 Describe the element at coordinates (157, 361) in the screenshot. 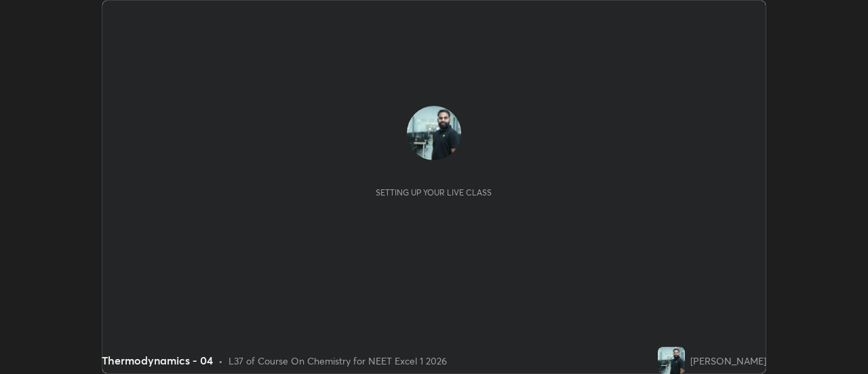

I see `div: Thermodynamics - 04` at that location.